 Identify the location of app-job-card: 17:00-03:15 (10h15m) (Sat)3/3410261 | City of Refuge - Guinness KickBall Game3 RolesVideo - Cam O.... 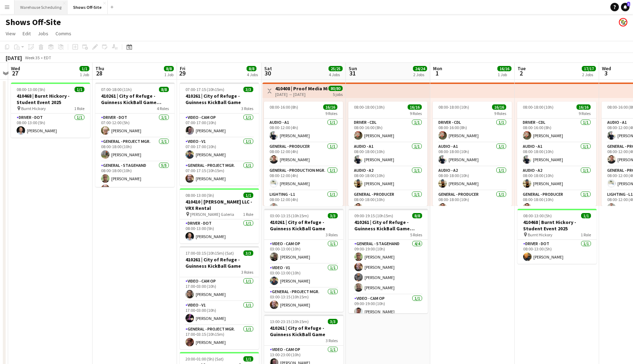
(219, 298).